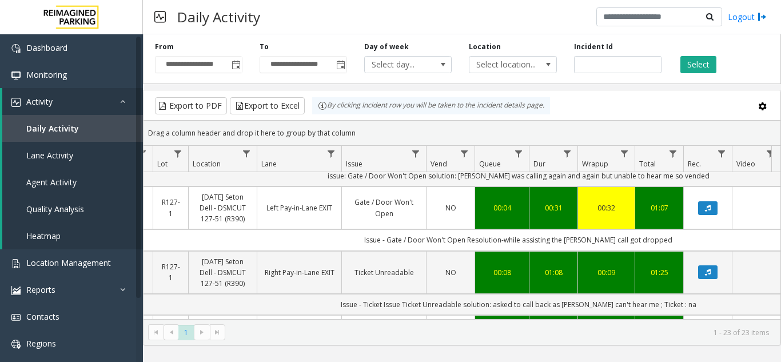 This screenshot has width=781, height=362. What do you see at coordinates (69, 262) in the screenshot?
I see `span: Location Management` at bounding box center [69, 262].